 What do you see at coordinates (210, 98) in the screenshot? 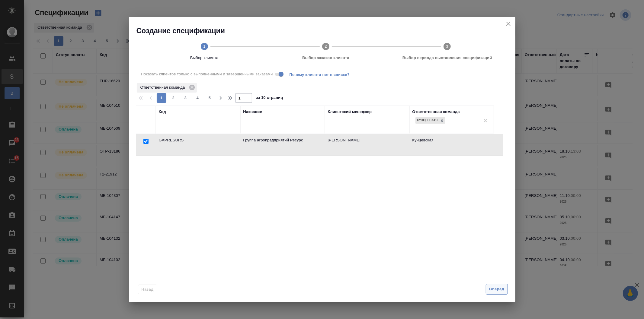
I see `button: 5` at bounding box center [210, 98].